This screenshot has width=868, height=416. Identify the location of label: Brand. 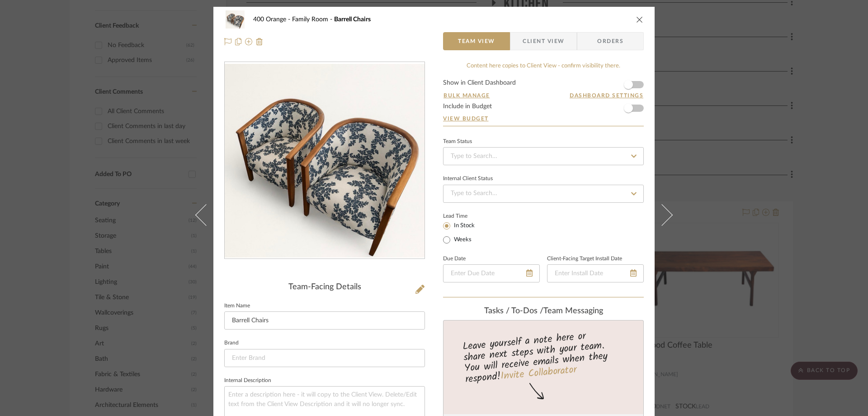
(231, 343).